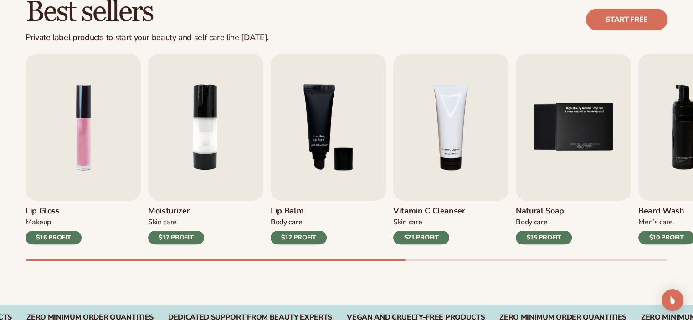 This screenshot has width=693, height=320. I want to click on a: 2 / 9, so click(206, 149).